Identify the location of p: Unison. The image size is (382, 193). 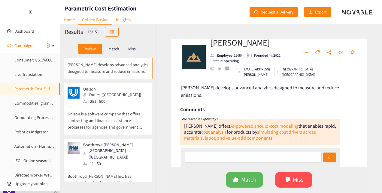
(112, 89).